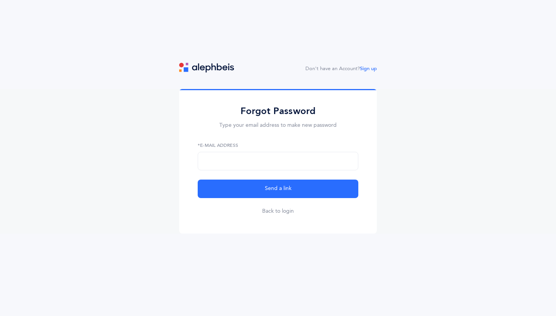 This screenshot has width=556, height=316. I want to click on label: *E-Mail Address, so click(278, 145).